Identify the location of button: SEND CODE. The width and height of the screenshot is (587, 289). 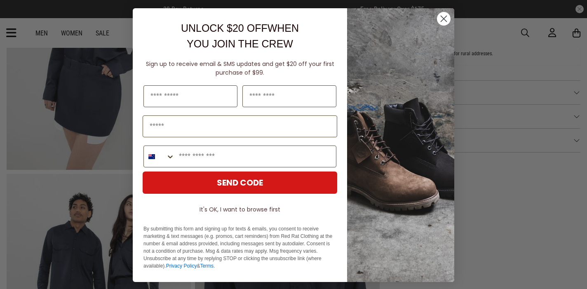
(240, 183).